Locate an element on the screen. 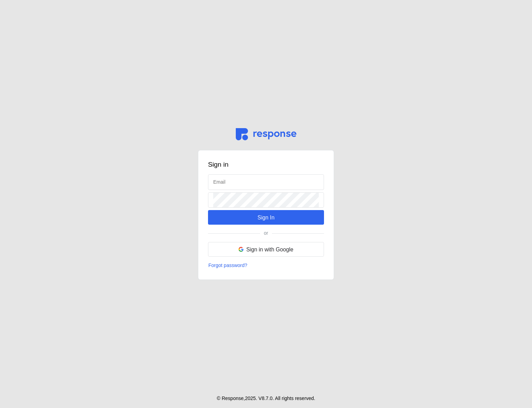  p: © Response, 2025 . V 8.7.0 . All rights reserved. is located at coordinates (266, 399).